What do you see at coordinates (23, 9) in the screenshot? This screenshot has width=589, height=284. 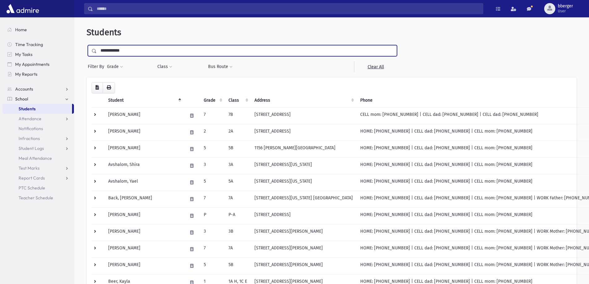 I see `img: AdmirePro` at bounding box center [23, 9].